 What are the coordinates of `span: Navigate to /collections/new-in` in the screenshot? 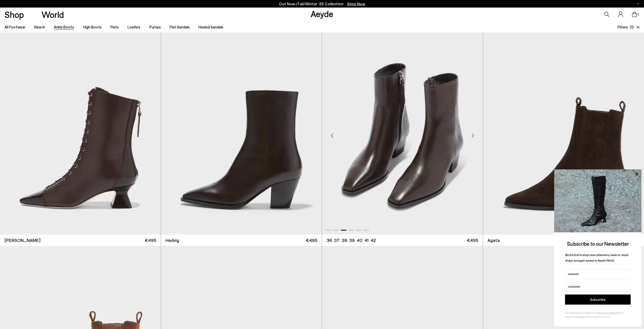 It's located at (356, 4).